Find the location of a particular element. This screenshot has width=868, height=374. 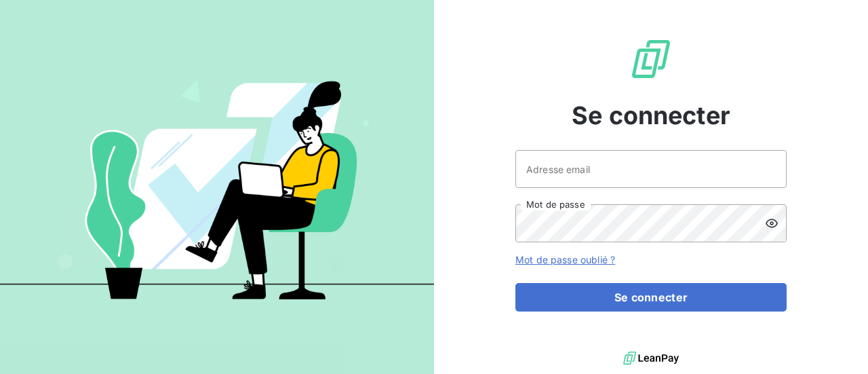

input: placeholder is located at coordinates (651, 169).